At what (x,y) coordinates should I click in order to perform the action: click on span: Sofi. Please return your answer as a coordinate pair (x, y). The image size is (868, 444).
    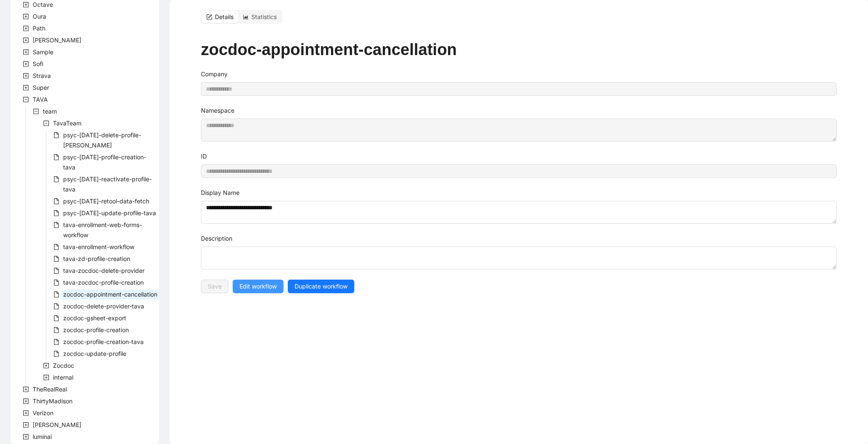
    Looking at the image, I should click on (38, 64).